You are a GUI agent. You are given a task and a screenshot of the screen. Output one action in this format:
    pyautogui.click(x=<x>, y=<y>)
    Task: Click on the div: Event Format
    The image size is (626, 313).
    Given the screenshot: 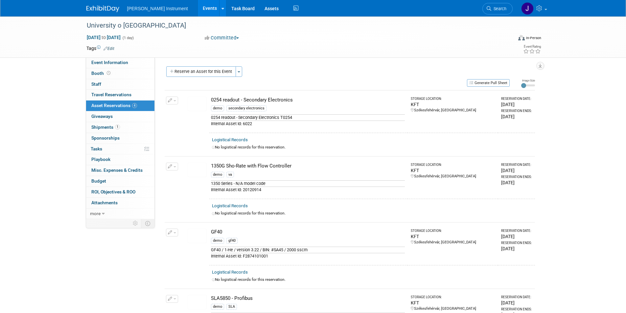 What is the action you would take?
    pyautogui.click(x=508, y=39)
    